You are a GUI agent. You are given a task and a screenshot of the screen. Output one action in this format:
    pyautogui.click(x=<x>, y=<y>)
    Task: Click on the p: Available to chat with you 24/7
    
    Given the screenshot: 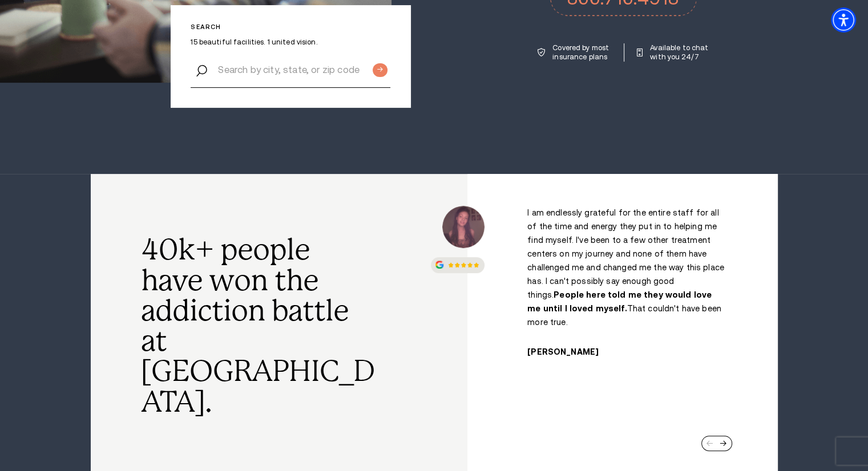 What is the action you would take?
    pyautogui.click(x=679, y=53)
    